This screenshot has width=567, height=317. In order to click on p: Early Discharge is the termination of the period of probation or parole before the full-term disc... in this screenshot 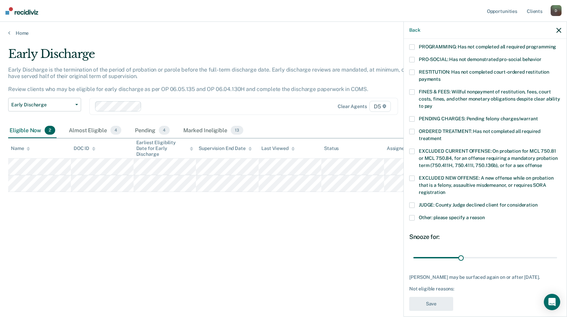, I will do `click(220, 79)`.